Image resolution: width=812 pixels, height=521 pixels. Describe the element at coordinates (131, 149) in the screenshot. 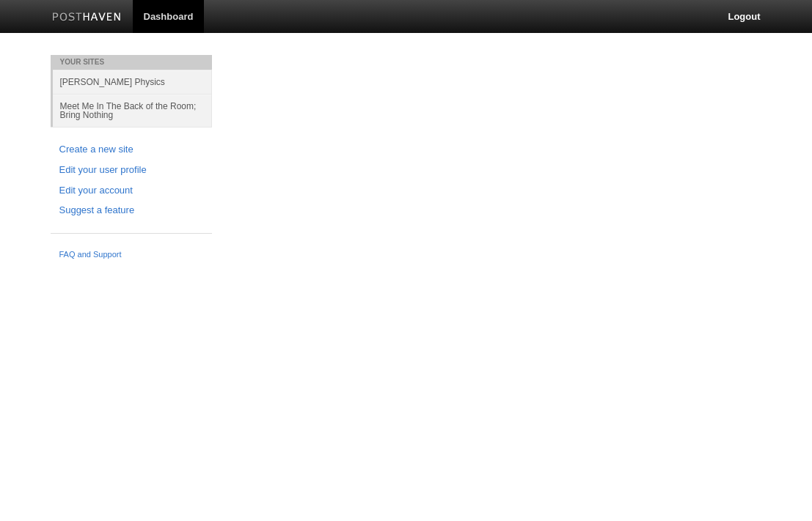

I see `a: Create a new site` at that location.